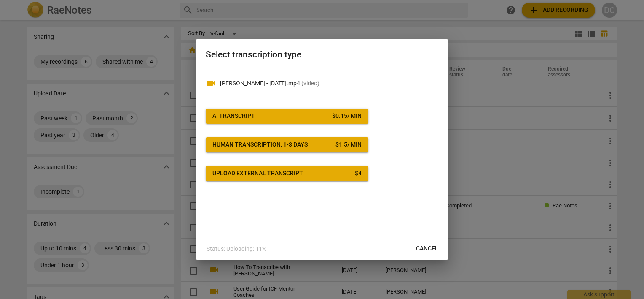 The height and width of the screenshot is (299, 644). I want to click on div: Upload external transcript, so click(258, 174).